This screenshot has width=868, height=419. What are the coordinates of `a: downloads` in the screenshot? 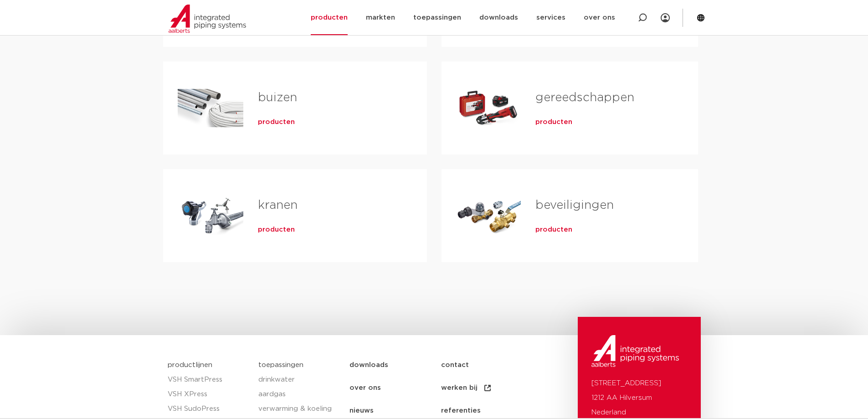 It's located at (395, 365).